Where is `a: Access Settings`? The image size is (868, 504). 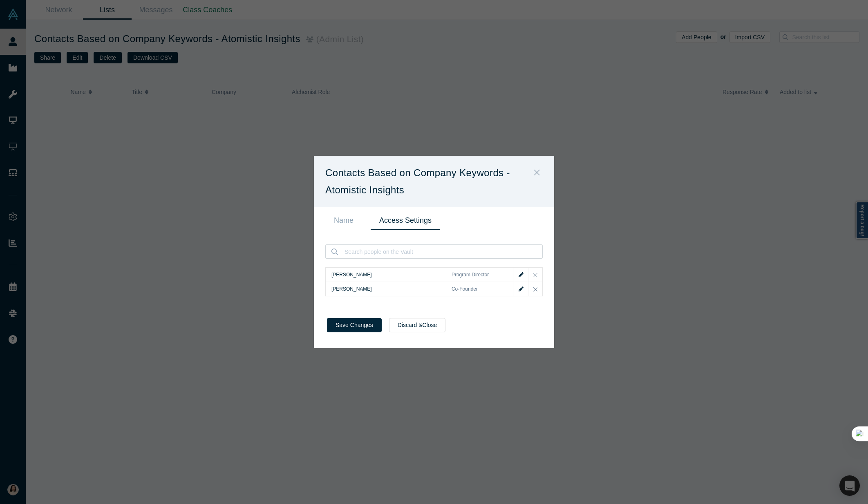 a: Access Settings is located at coordinates (405, 220).